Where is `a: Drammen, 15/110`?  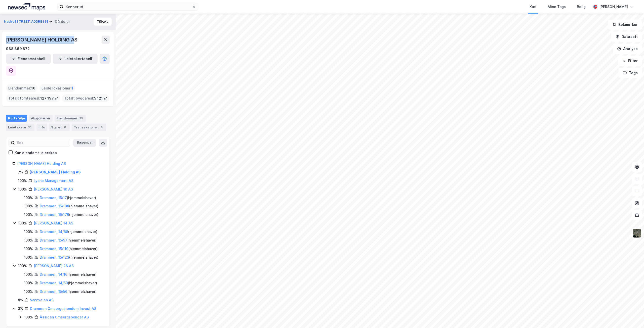
a: Drammen, 15/110 is located at coordinates (54, 248).